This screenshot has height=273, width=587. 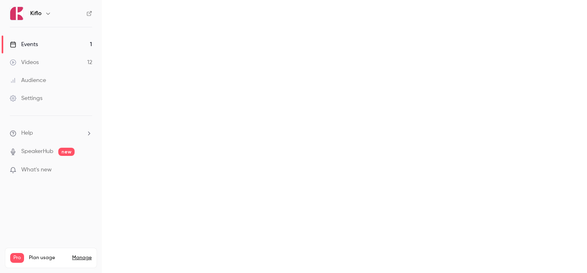 What do you see at coordinates (24, 62) in the screenshot?
I see `div: Videos` at bounding box center [24, 62].